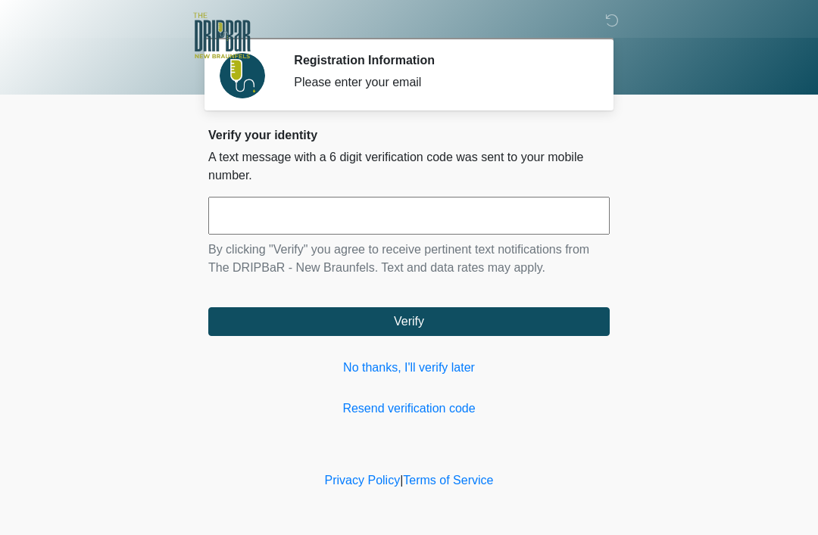 The height and width of the screenshot is (535, 818). Describe the element at coordinates (409, 322) in the screenshot. I see `button: Verify` at that location.